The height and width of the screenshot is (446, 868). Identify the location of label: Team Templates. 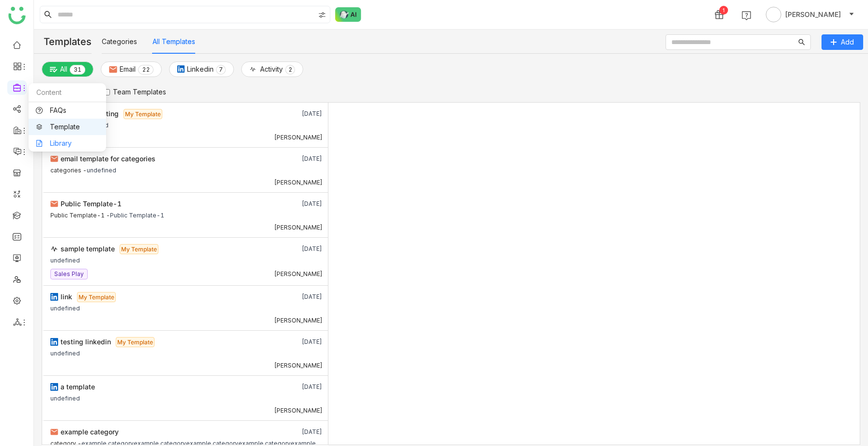
(134, 92).